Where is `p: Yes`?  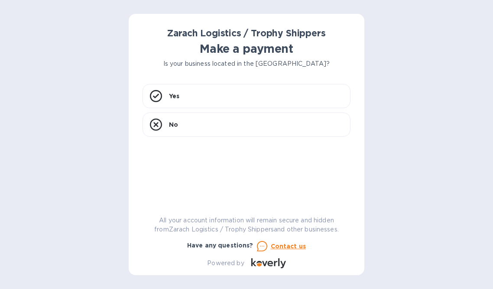 p: Yes is located at coordinates (174, 96).